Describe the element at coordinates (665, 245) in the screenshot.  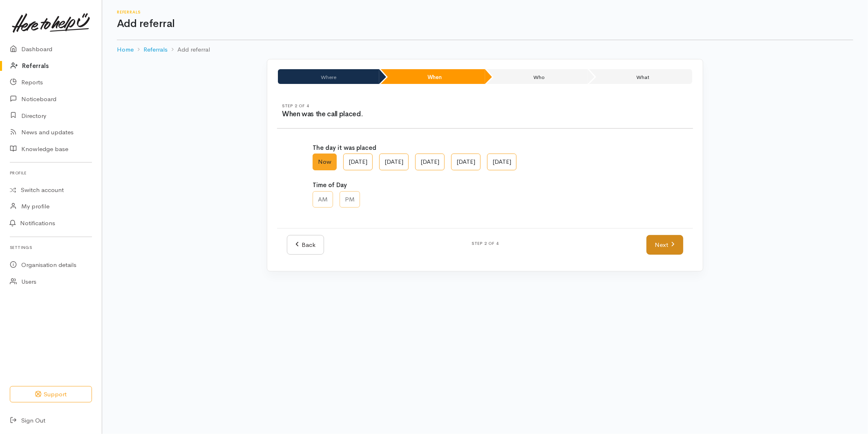
I see `a: Next` at that location.